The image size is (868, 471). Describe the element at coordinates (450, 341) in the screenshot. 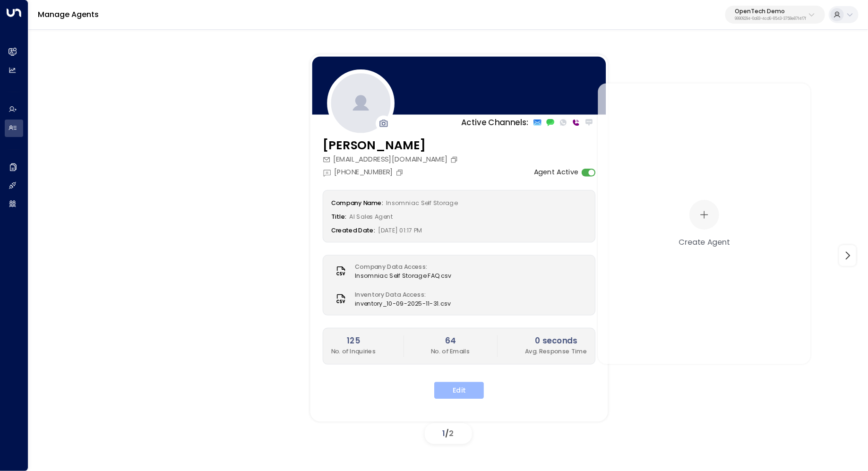

I see `h2: 64` at that location.